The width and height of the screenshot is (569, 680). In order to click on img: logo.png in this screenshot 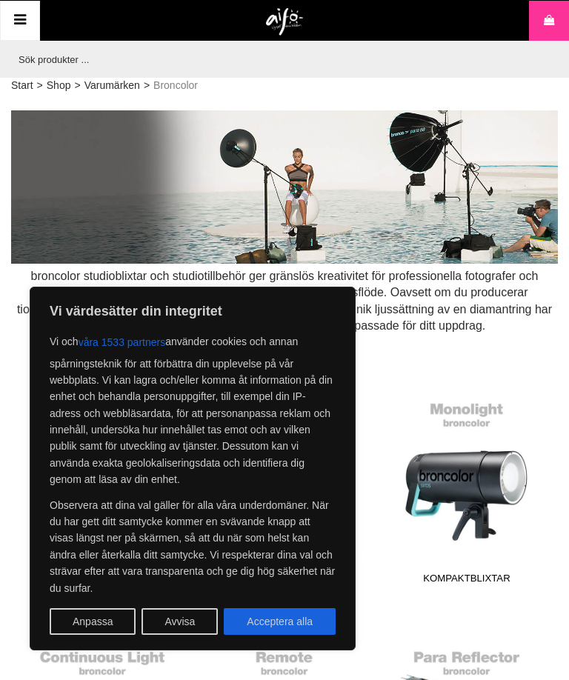, I will do `click(285, 22)`.